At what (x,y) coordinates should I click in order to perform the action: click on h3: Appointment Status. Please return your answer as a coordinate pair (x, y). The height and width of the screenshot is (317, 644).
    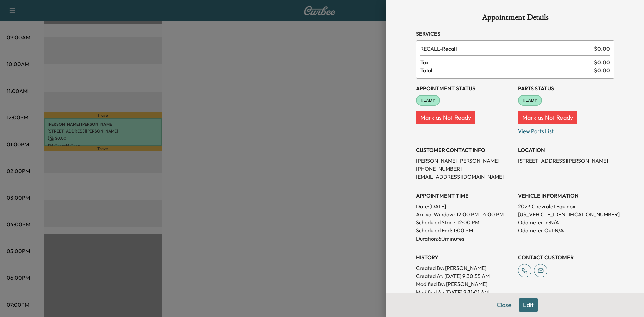
    Looking at the image, I should click on (464, 88).